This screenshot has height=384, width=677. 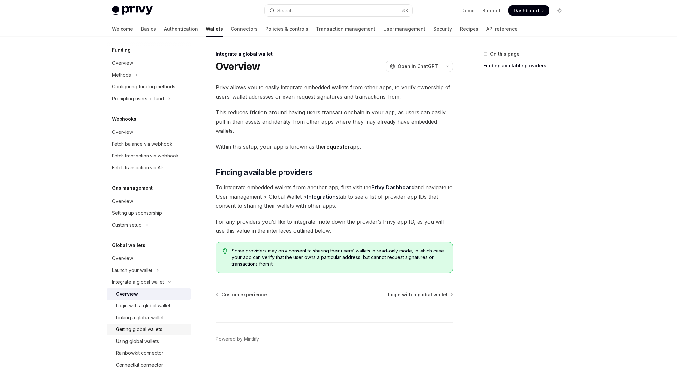 What do you see at coordinates (121, 50) in the screenshot?
I see `h5: Funding` at bounding box center [121, 50].